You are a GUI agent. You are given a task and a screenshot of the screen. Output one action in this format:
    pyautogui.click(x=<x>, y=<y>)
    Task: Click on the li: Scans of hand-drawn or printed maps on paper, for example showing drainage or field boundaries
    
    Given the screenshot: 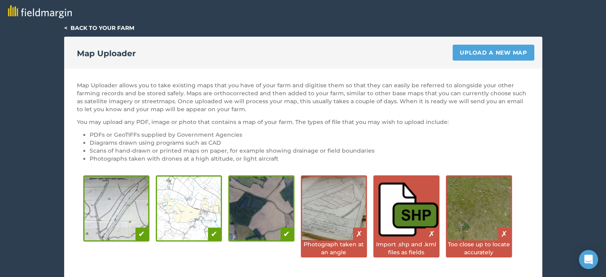 What is the action you would take?
    pyautogui.click(x=310, y=151)
    